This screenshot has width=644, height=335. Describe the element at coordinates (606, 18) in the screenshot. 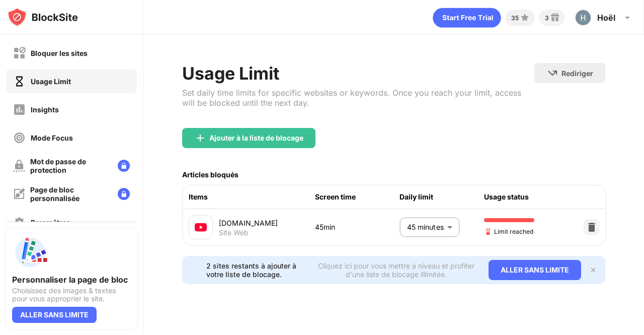

I see `div: Hoël` at that location.